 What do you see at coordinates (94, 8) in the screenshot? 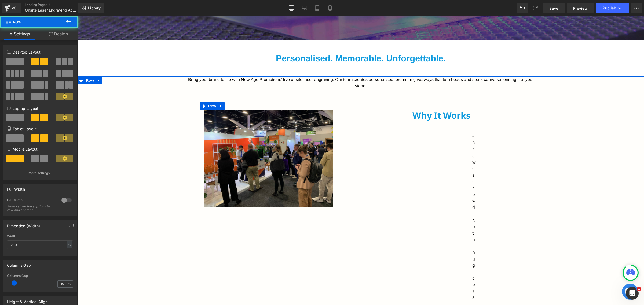
I see `span: Library` at bounding box center [94, 8].